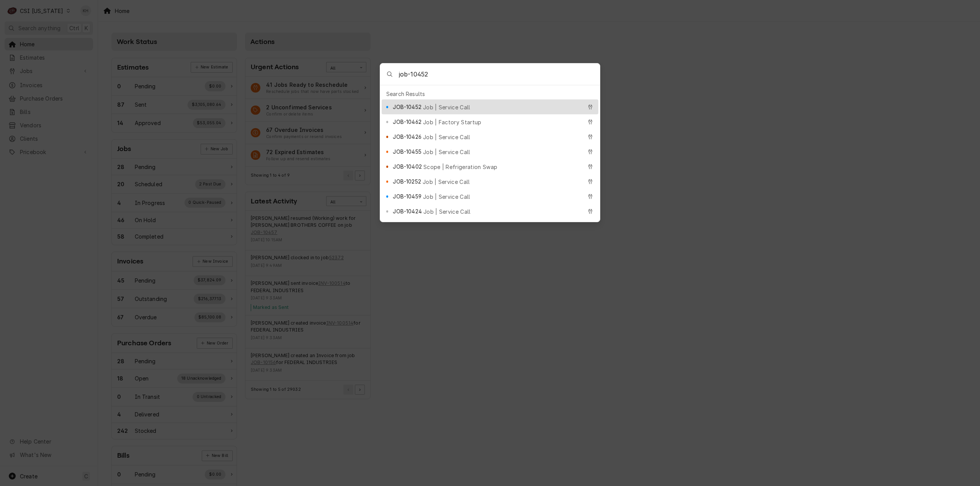 The height and width of the screenshot is (486, 980). Describe the element at coordinates (407, 211) in the screenshot. I see `span: JOB-10424` at that location.